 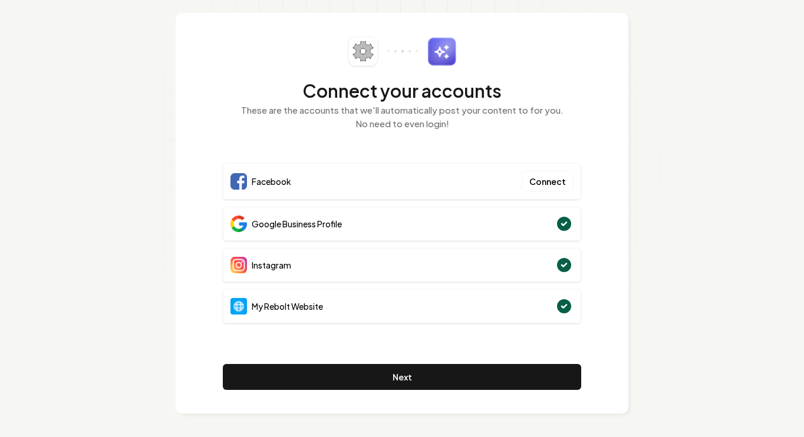 I want to click on span: Google Business Profile, so click(x=296, y=224).